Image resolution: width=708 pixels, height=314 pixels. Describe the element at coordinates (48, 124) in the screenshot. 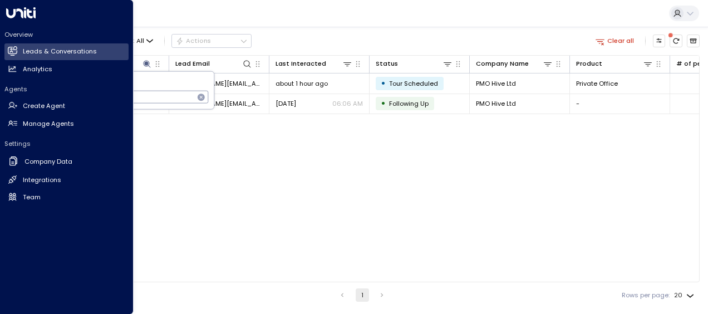

I see `h2: Manage Agents` at that location.